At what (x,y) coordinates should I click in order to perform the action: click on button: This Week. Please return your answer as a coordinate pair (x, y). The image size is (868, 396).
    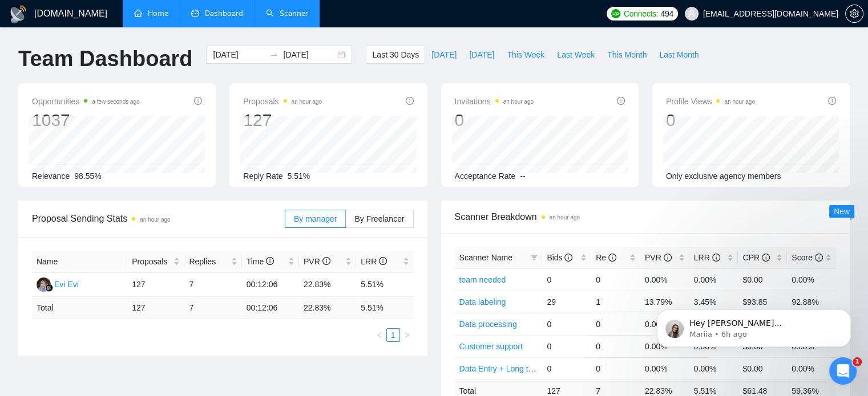
    Looking at the image, I should click on (526, 55).